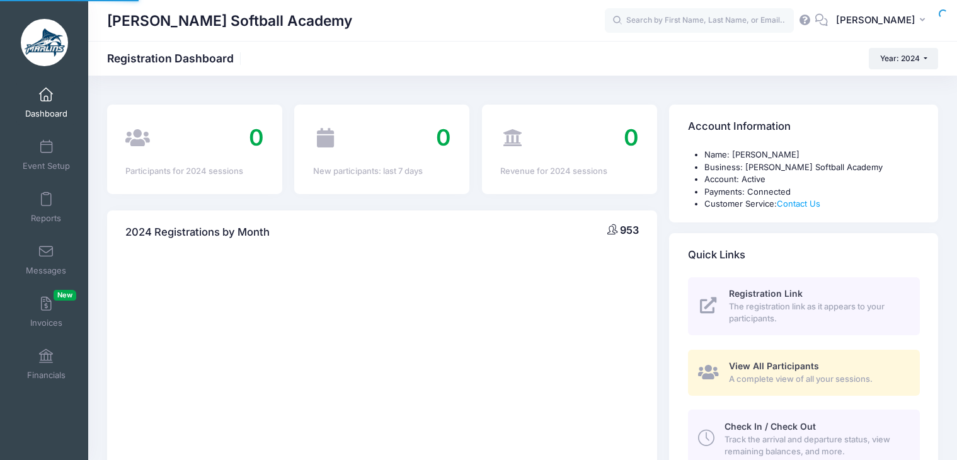 The height and width of the screenshot is (460, 957). What do you see at coordinates (194, 171) in the screenshot?
I see `div: Participants for 2024 sessions` at bounding box center [194, 171].